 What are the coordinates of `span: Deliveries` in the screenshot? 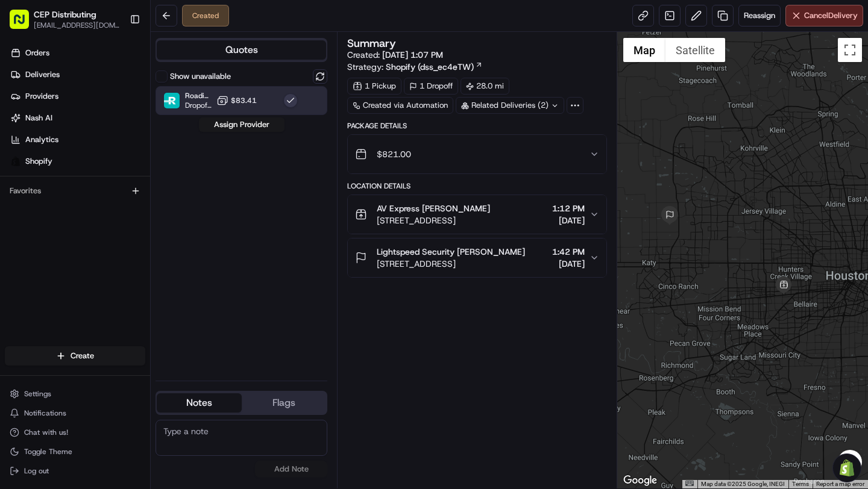 It's located at (43, 74).